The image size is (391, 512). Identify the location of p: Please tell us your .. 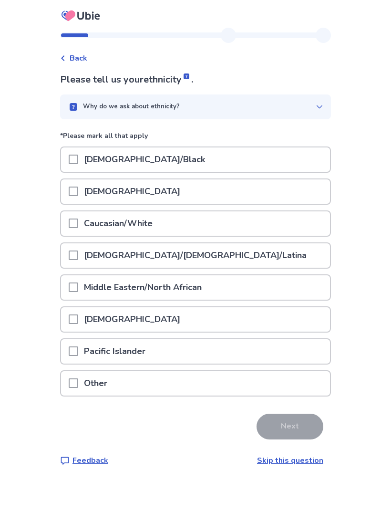
(195, 80).